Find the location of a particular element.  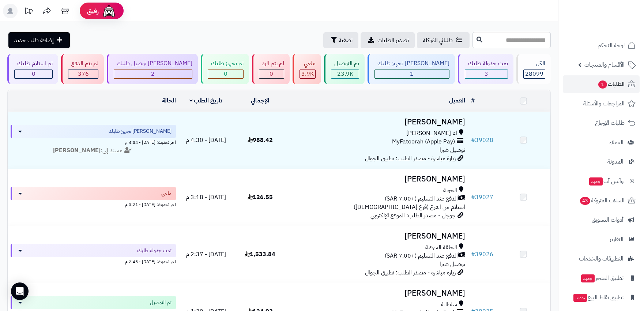

span: السلات المتروكة is located at coordinates (602, 200).